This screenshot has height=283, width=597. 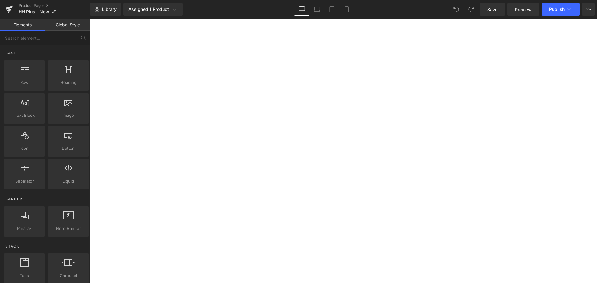 What do you see at coordinates (109, 9) in the screenshot?
I see `span: Library` at bounding box center [109, 9].